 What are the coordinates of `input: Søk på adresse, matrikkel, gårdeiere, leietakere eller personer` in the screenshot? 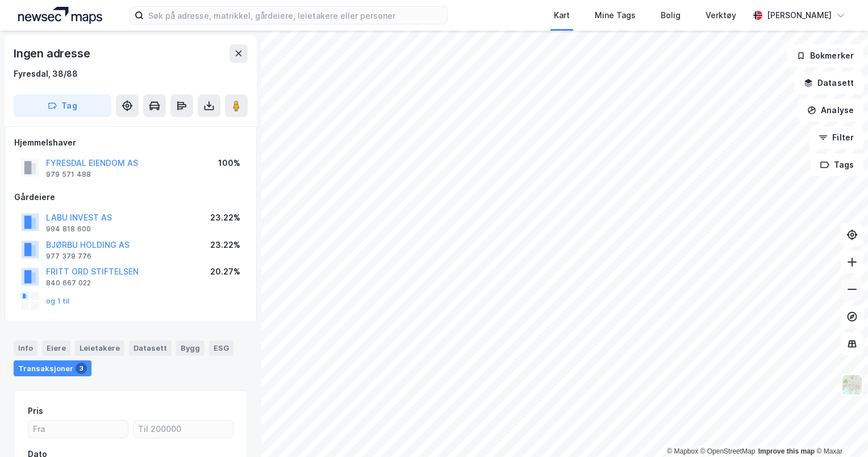 It's located at (295, 15).